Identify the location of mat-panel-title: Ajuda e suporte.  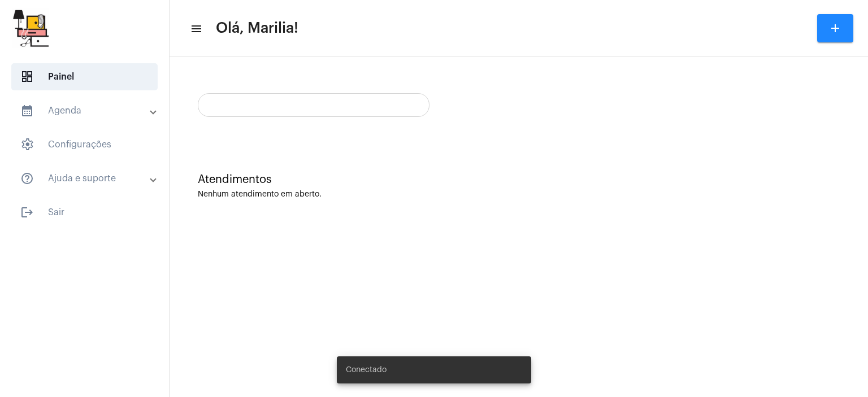
(85, 178).